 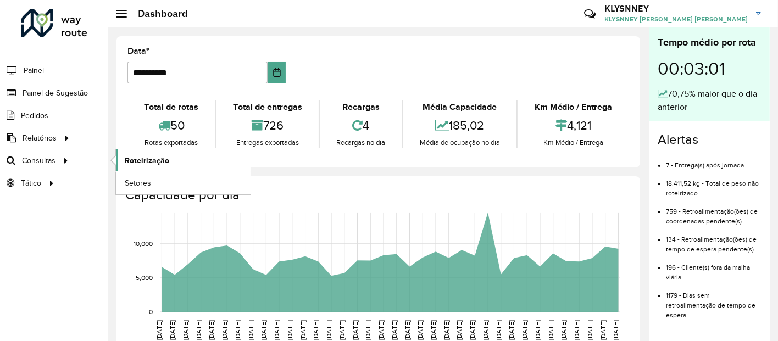 I want to click on span: Setores, so click(x=138, y=183).